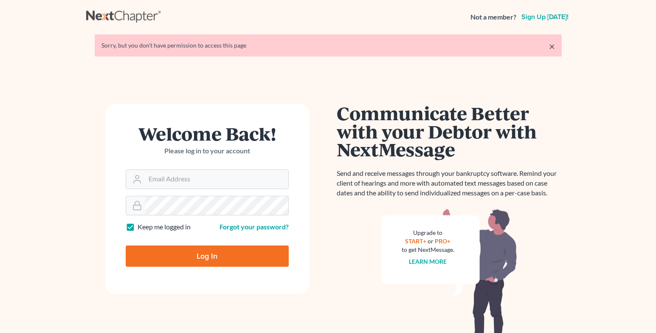 The image size is (656, 333). Describe the element at coordinates (431, 241) in the screenshot. I see `span: or` at that location.